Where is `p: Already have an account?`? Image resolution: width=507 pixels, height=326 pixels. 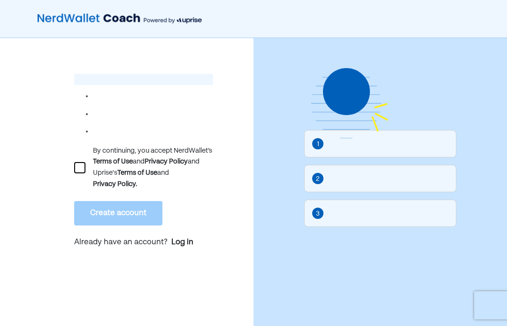 p: Already have an account? is located at coordinates (144, 243).